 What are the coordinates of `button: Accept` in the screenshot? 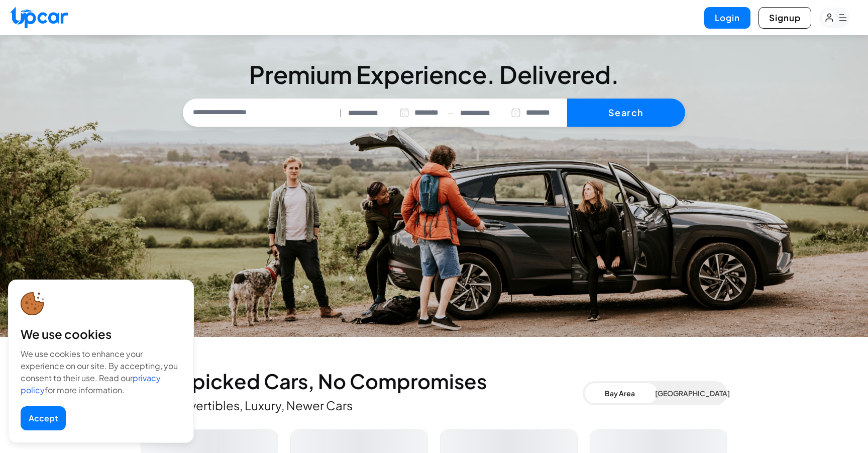 It's located at (43, 418).